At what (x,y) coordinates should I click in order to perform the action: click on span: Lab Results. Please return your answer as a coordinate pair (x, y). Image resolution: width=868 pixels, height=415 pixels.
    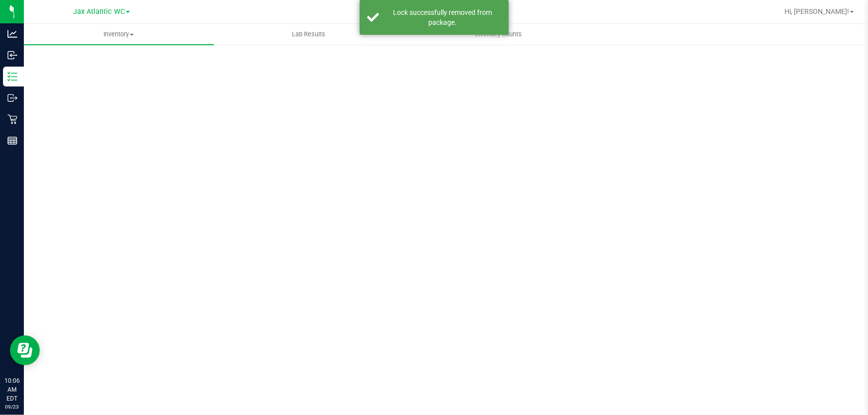
    Looking at the image, I should click on (308, 35).